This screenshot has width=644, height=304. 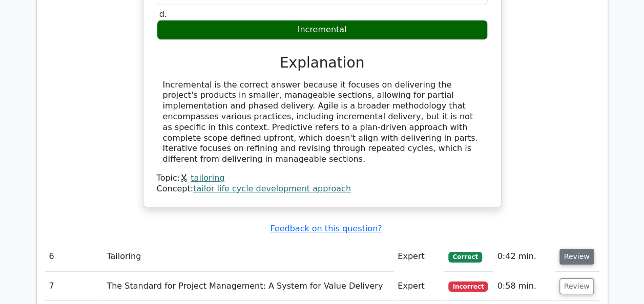 What do you see at coordinates (322, 30) in the screenshot?
I see `div: Incremental` at bounding box center [322, 30].